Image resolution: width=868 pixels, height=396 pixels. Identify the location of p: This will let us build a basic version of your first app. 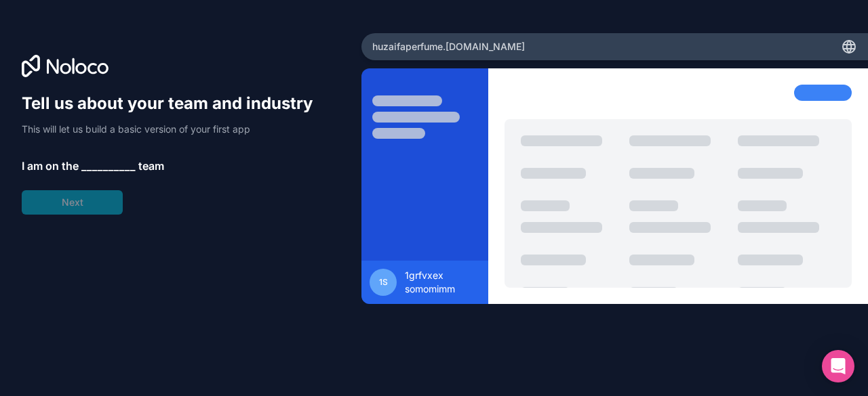
(174, 130).